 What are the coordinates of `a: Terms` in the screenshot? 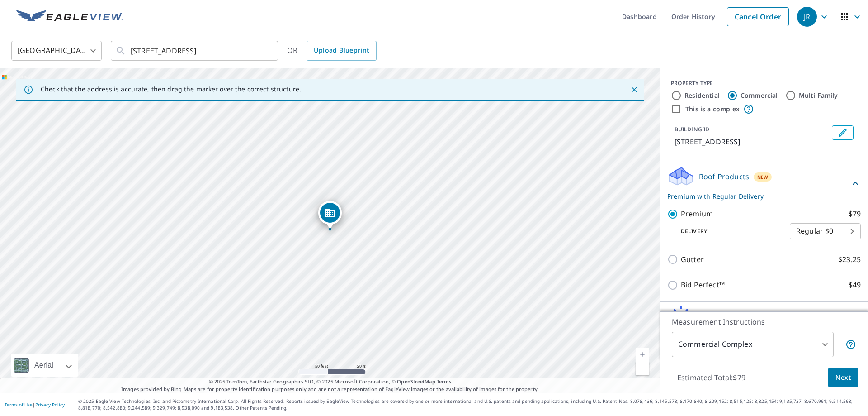 It's located at (444, 381).